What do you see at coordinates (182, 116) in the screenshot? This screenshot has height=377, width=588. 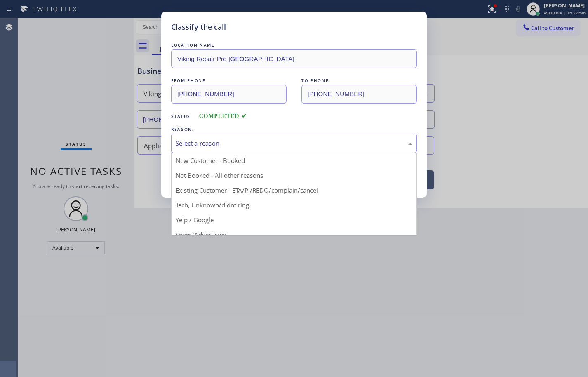 I see `span: Status:` at bounding box center [182, 116].